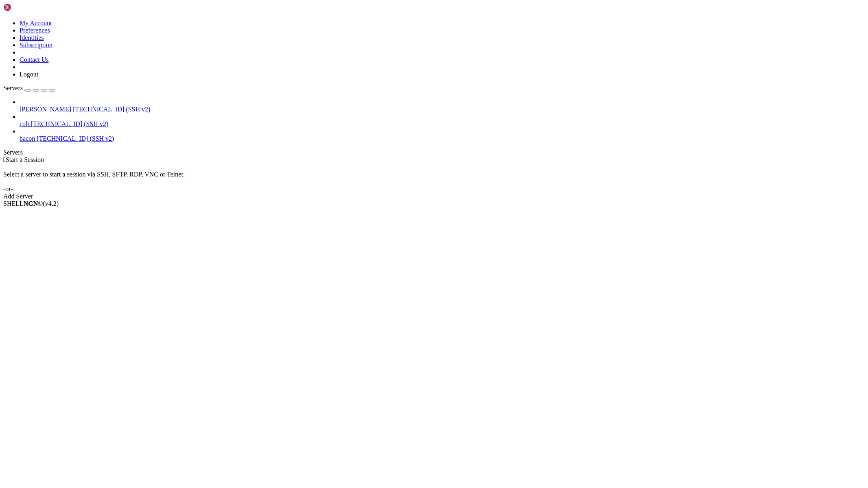 The width and height of the screenshot is (868, 488). Describe the element at coordinates (434, 153) in the screenshot. I see `div: Servers` at that location.